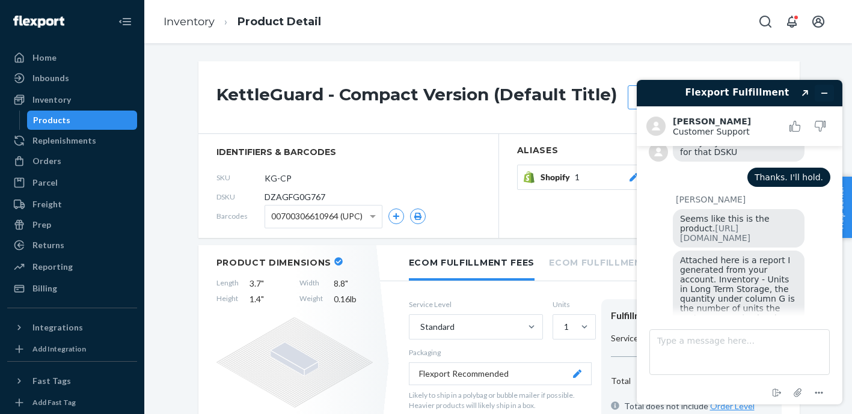 The image size is (852, 414). I want to click on a: Products, so click(82, 120).